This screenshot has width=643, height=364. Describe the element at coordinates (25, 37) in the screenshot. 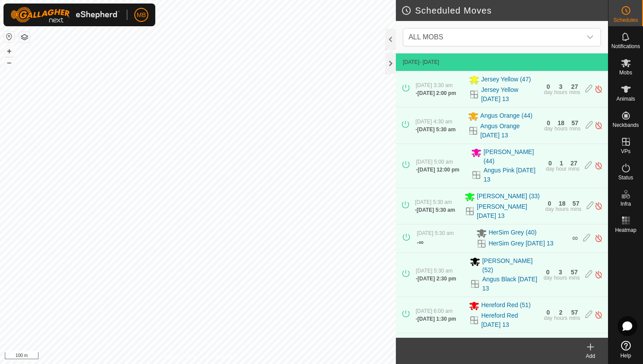

I see `button: Map Layers` at that location.